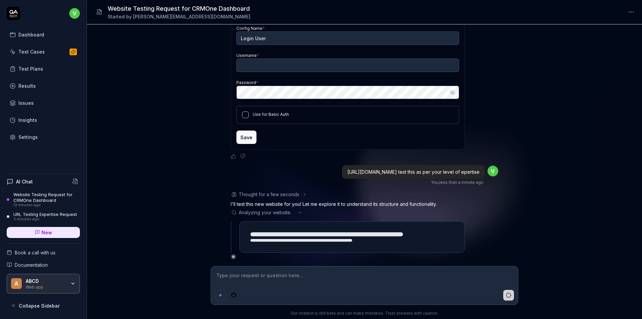  What do you see at coordinates (179, 8) in the screenshot?
I see `h1: Website Testing Request for CRMOne Dashboard` at bounding box center [179, 8].